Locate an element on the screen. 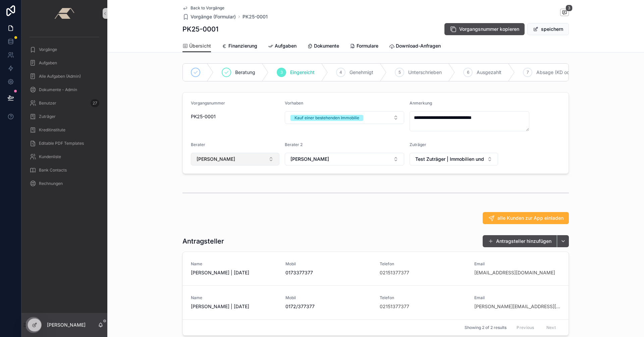 The image size is (644, 337). a: Editable PDF Templates is located at coordinates (64, 144).